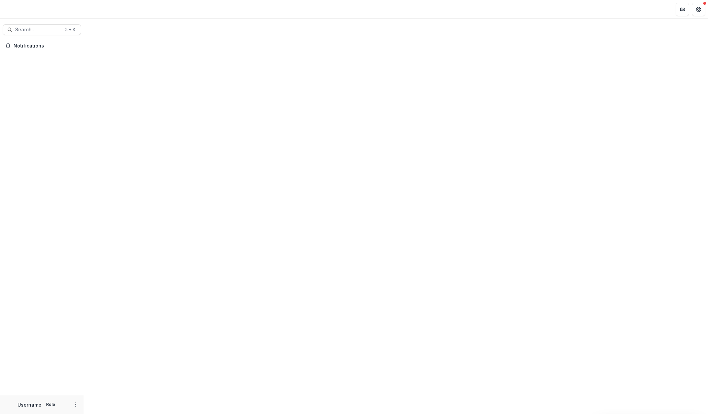 This screenshot has height=414, width=708. I want to click on button: More, so click(76, 404).